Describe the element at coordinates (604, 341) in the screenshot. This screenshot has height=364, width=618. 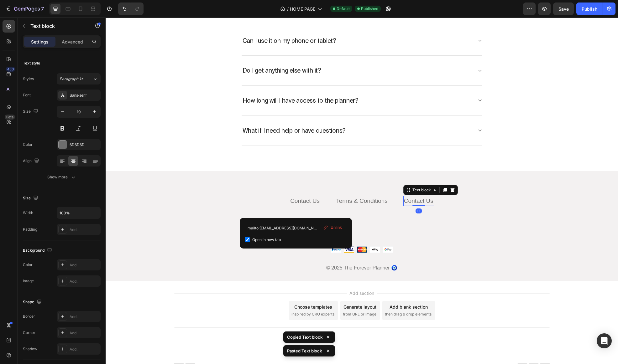
I see `div: Open Intercom Messenger` at that location.